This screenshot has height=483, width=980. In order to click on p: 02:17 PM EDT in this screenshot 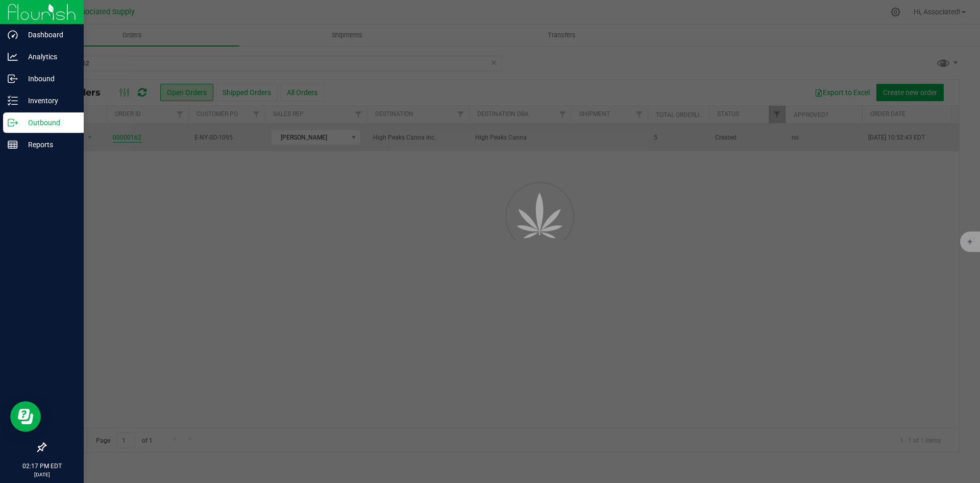, I will do `click(42, 466)`.